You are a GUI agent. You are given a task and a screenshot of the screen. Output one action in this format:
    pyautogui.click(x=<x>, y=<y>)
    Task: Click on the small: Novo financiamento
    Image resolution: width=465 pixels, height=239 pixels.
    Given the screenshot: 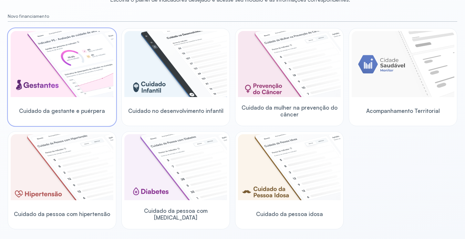 What is the action you would take?
    pyautogui.click(x=233, y=16)
    